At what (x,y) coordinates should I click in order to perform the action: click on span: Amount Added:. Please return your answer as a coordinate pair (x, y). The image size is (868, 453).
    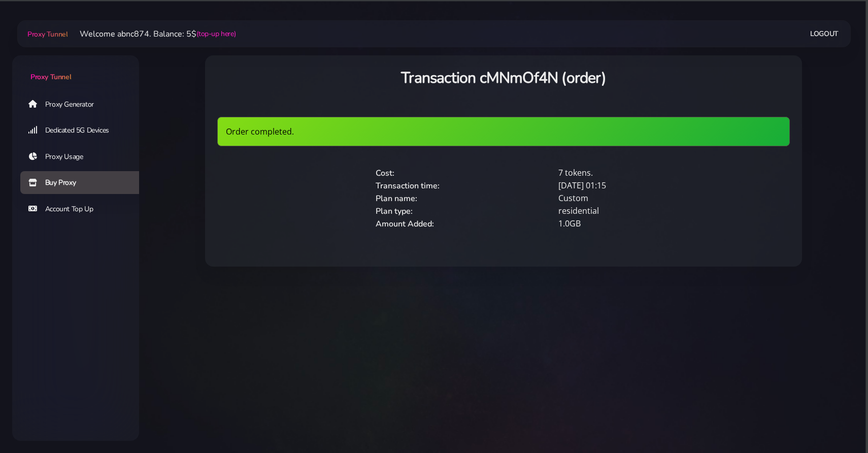
    Looking at the image, I should click on (405, 224).